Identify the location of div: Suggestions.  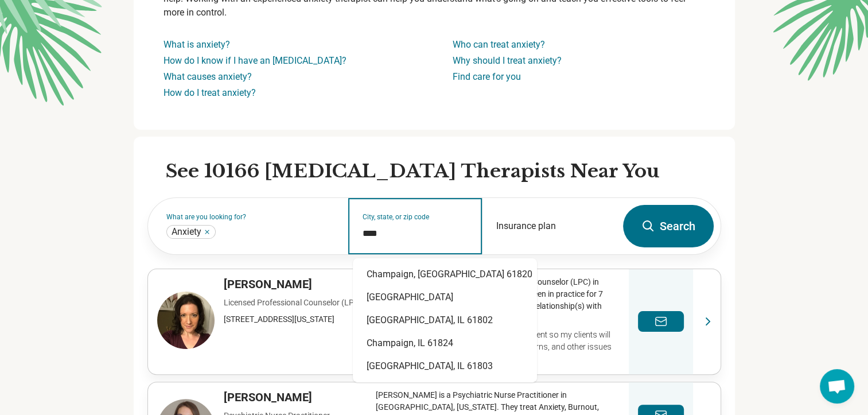
(445, 320).